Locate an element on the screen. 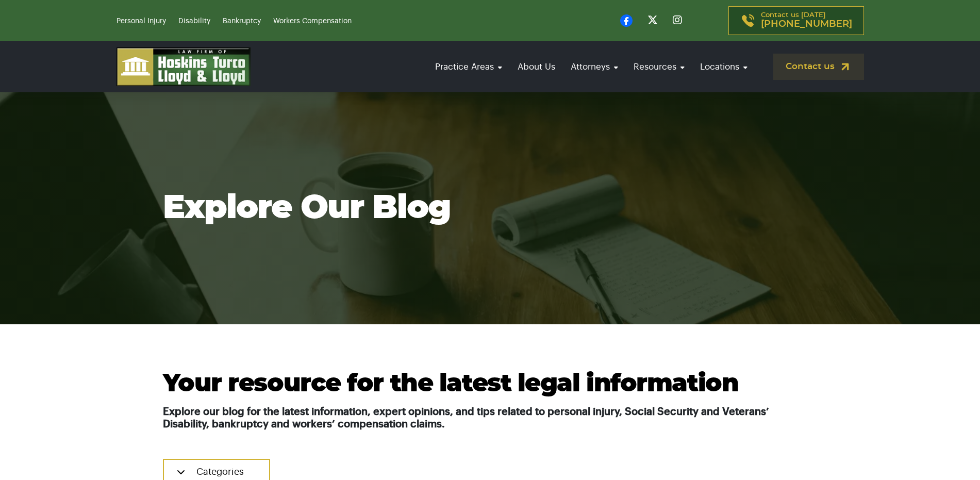 This screenshot has height=480, width=980. span: Categories is located at coordinates (220, 472).